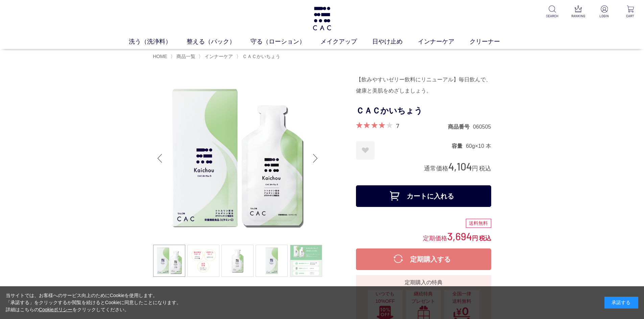 This screenshot has height=319, width=644. Describe the element at coordinates (158, 41) in the screenshot. I see `a: 洗う（洗浄料）` at that location.